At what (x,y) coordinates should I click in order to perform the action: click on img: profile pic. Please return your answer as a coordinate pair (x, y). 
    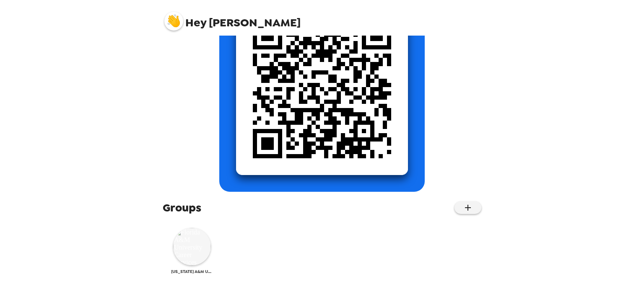
    Looking at the image, I should click on (174, 21).